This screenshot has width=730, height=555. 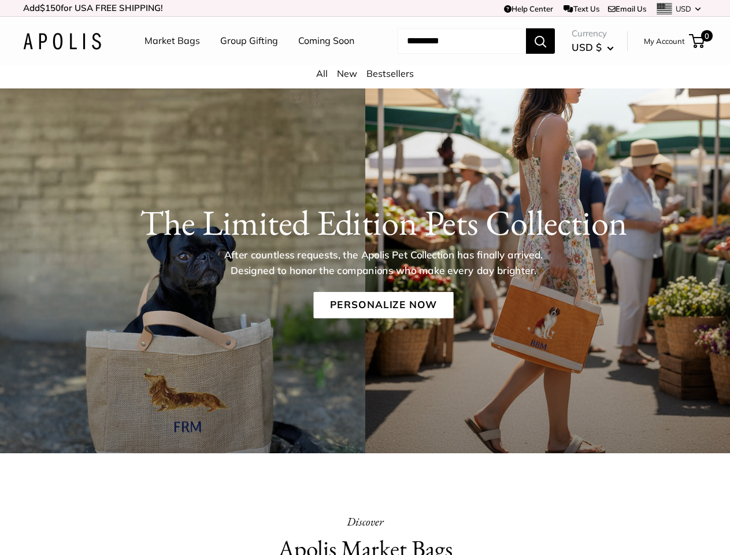 I want to click on span: $150, so click(x=50, y=8).